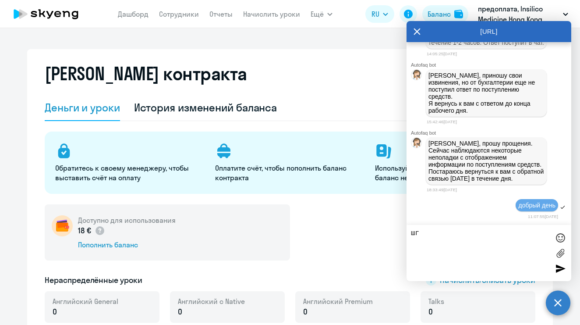 The height and width of the screenshot is (325, 580). What do you see at coordinates (133, 14) in the screenshot?
I see `a: Дашборд` at bounding box center [133, 14].